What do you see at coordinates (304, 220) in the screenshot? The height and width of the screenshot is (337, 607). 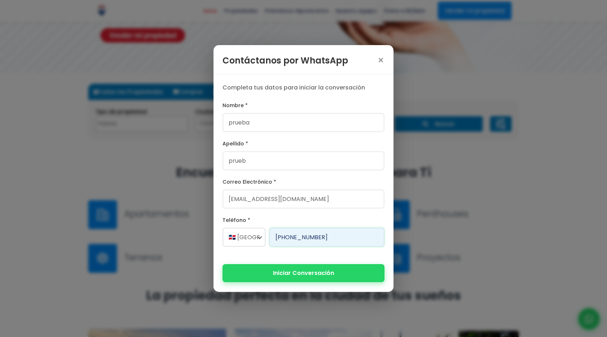 I see `label: Teléfono *` at bounding box center [304, 220].